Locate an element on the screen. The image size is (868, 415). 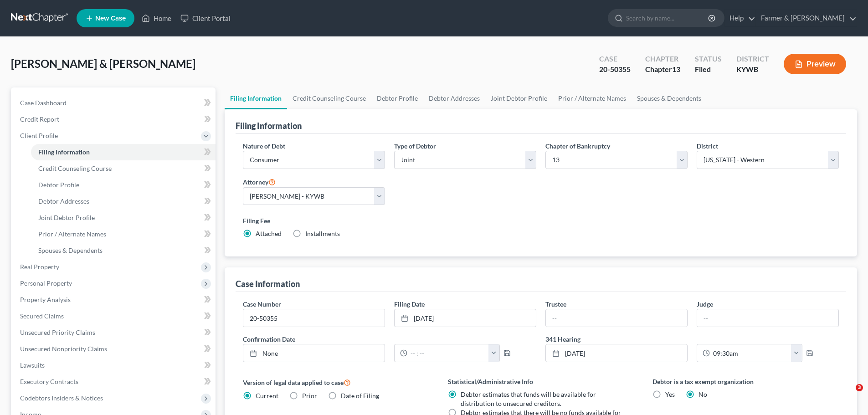
span: New Case is located at coordinates (111, 18).